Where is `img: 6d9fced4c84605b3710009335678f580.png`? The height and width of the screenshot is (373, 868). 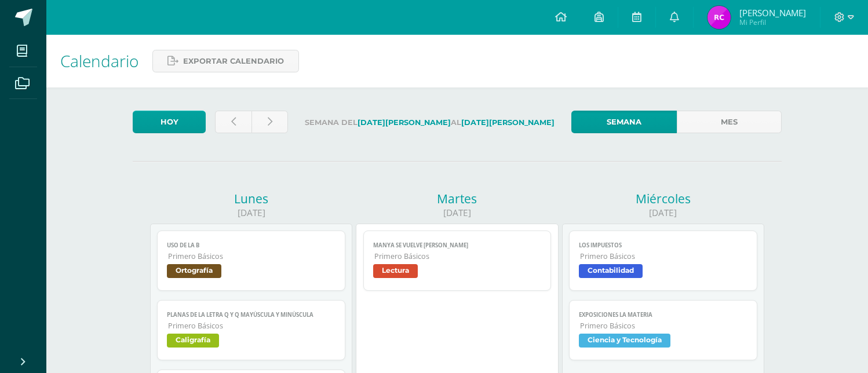 img: 6d9fced4c84605b3710009335678f580.png is located at coordinates (719, 17).